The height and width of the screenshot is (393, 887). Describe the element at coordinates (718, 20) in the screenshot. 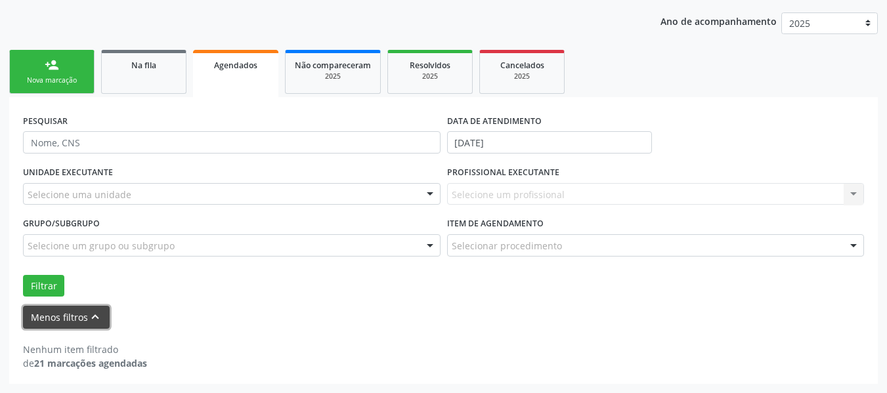

I see `p: Ano de acompanhamento` at that location.